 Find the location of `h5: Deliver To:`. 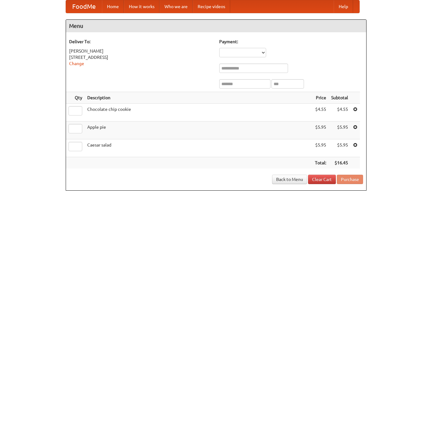

h5: Deliver To: is located at coordinates (141, 42).